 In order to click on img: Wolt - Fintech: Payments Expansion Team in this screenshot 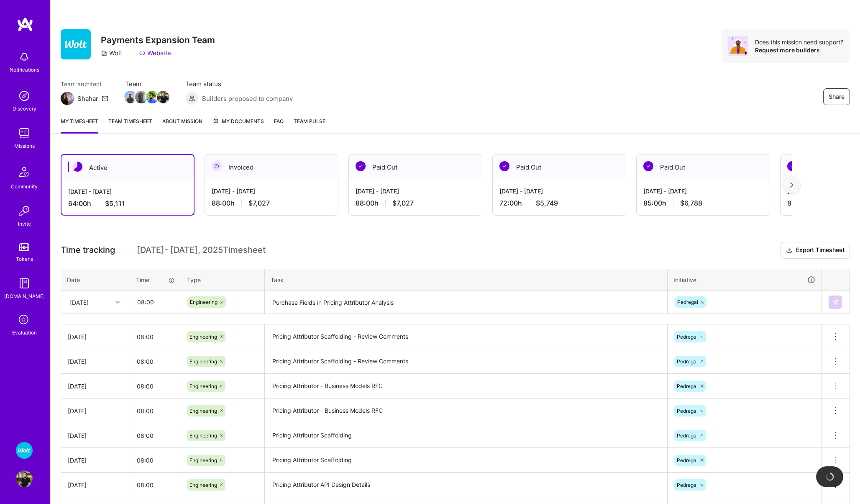, I will do `click(25, 450)`.